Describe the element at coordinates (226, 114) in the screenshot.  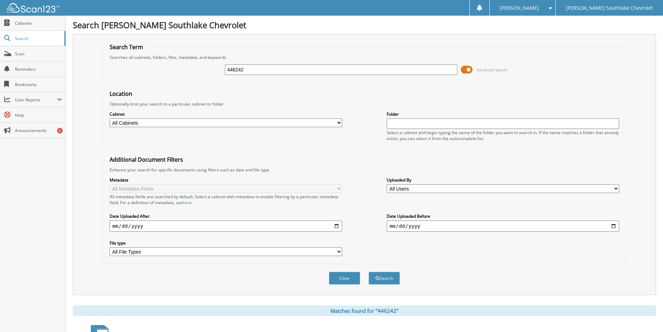
I see `label: Cabinet` at that location.